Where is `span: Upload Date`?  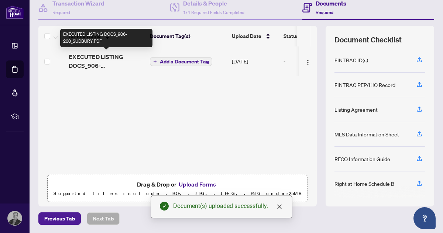
span: Upload Date is located at coordinates (246, 36).